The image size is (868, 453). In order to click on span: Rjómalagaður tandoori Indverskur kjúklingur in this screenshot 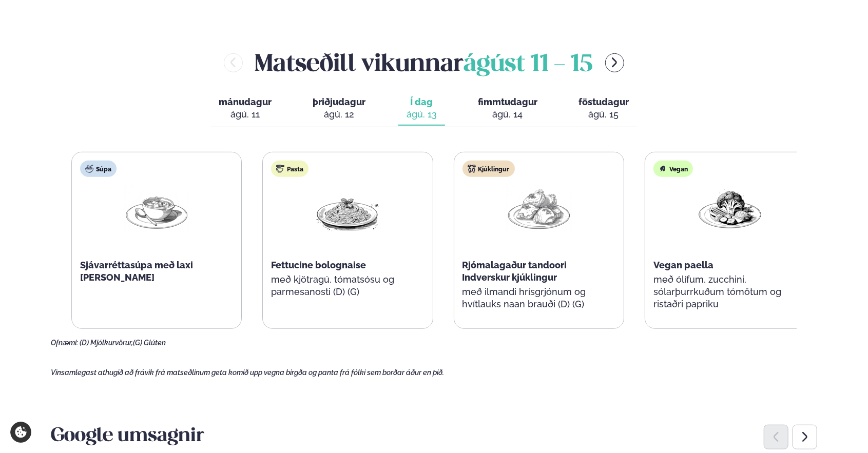, I will do `click(515, 271)`.